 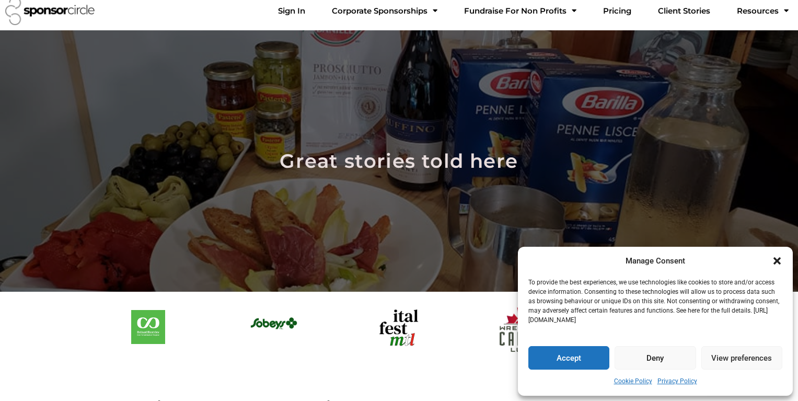 I want to click on a: Corporate SponsorshipsMenu Toggle, so click(x=384, y=11).